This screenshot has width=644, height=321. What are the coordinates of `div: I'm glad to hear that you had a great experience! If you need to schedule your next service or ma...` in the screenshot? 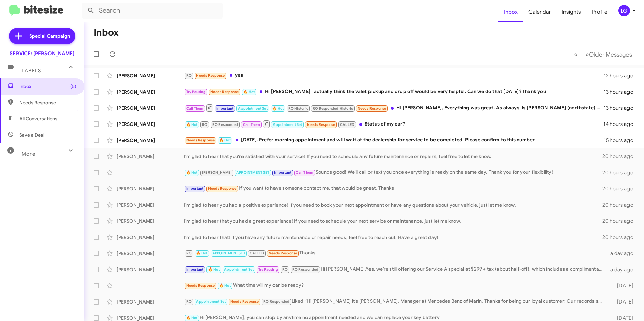 It's located at (393, 221).